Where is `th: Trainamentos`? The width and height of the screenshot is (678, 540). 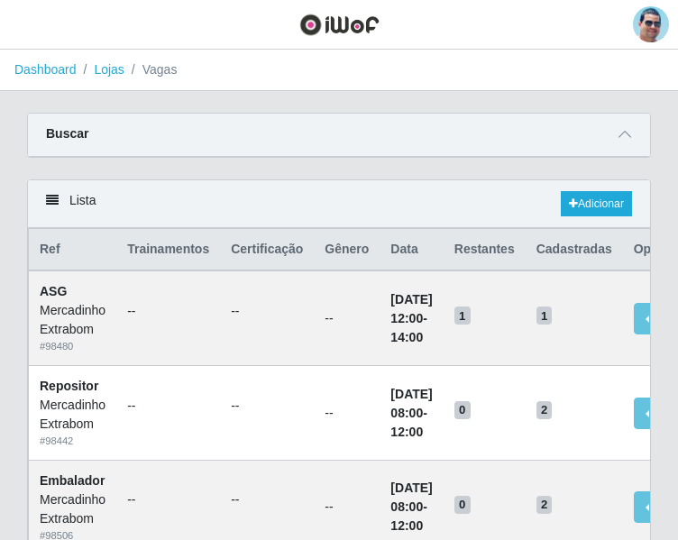
th: Trainamentos is located at coordinates (168, 250).